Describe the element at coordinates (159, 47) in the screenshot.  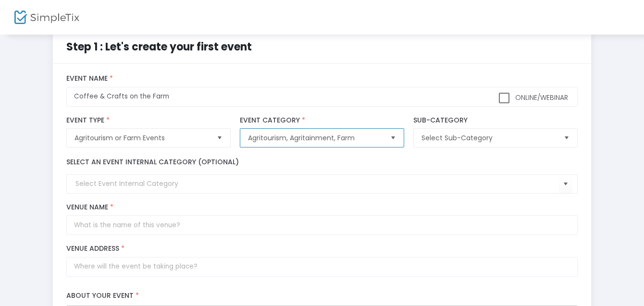
I see `span: Step 1 : Let's create your first event` at that location.